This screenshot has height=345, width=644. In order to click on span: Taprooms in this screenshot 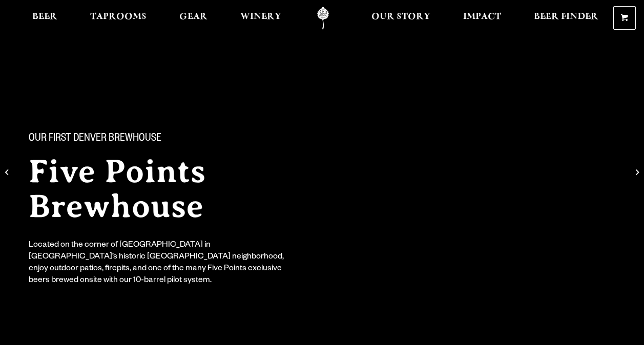, I will do `click(118, 17)`.